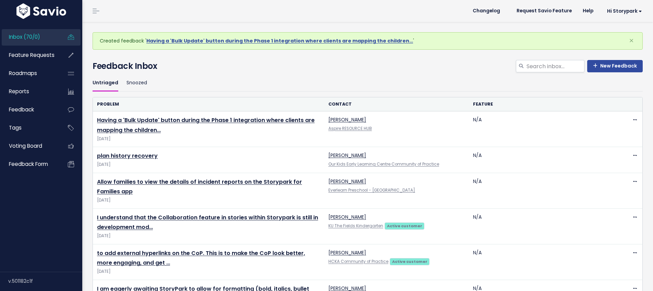  I want to click on span: Roadmaps, so click(23, 73).